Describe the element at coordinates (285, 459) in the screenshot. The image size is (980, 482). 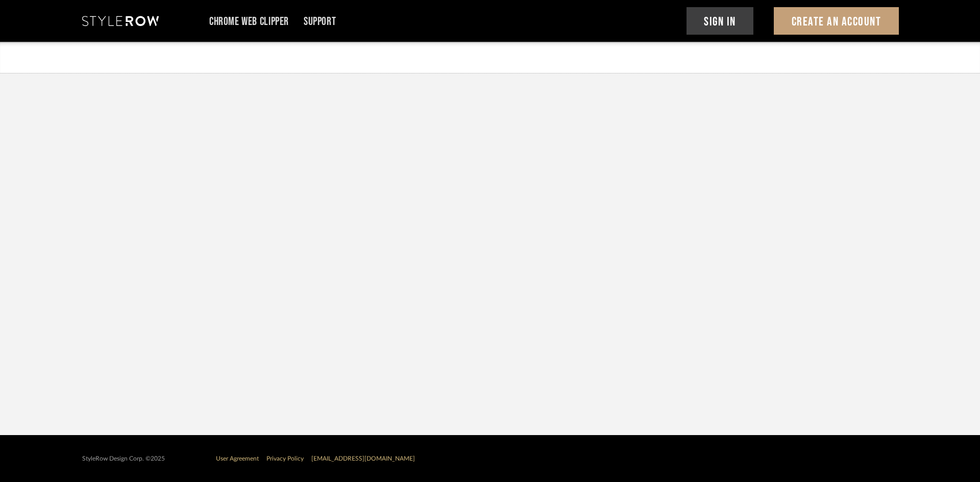
I see `a: Privacy Policy` at that location.